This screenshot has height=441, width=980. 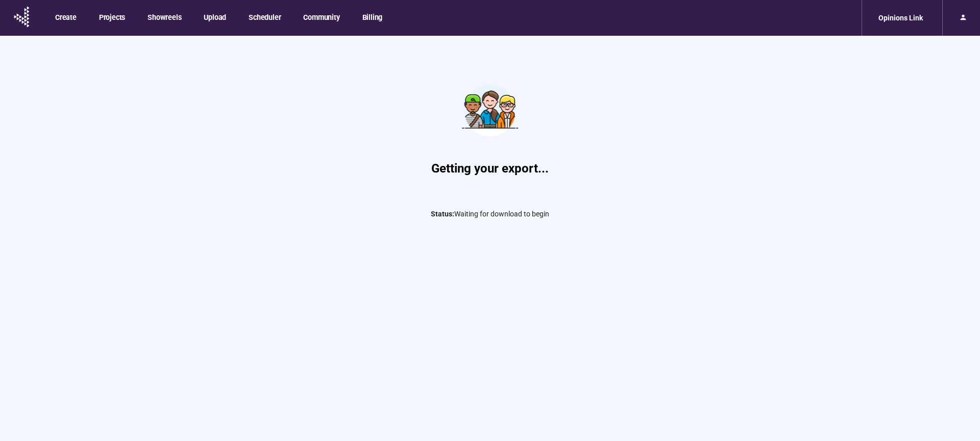 I want to click on span: Status:, so click(x=443, y=214).